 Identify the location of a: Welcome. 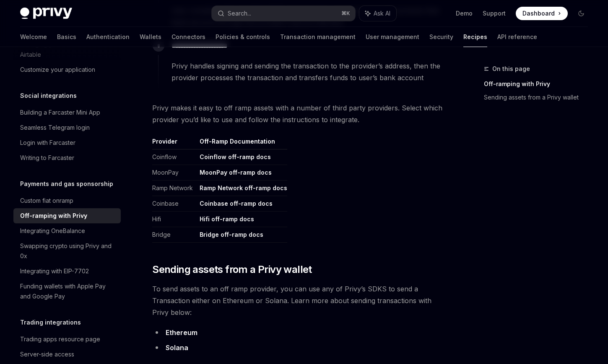
(33, 37).